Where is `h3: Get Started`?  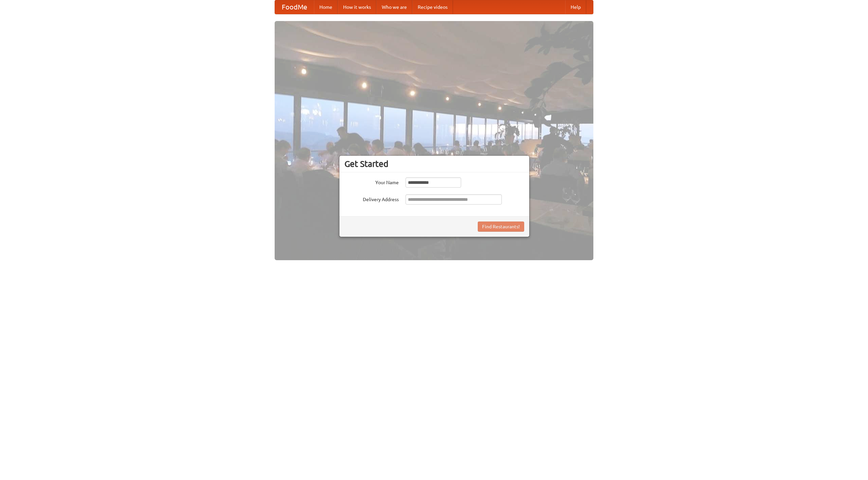 h3: Get Started is located at coordinates (435, 164).